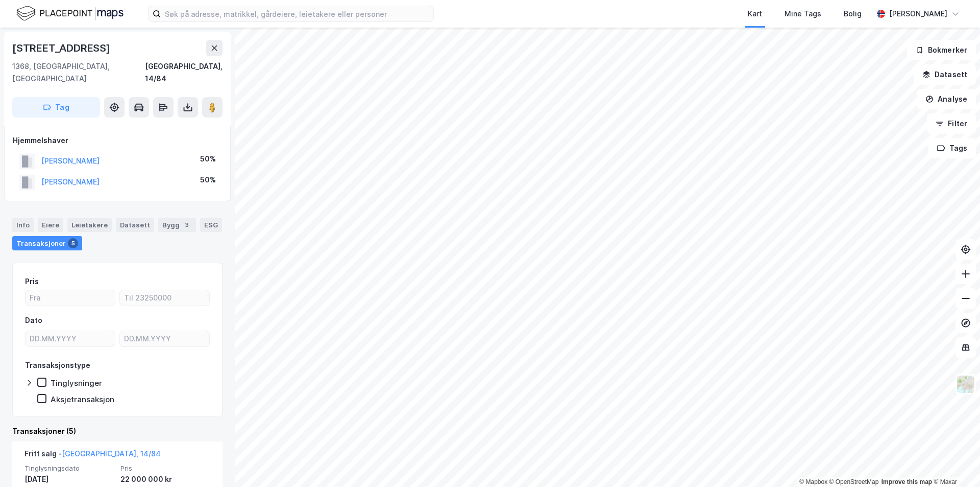  What do you see at coordinates (73, 243) in the screenshot?
I see `div: 5` at bounding box center [73, 243].